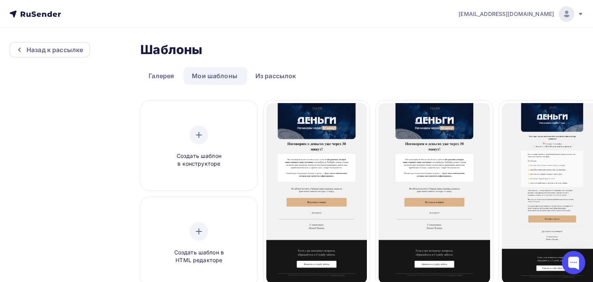 The height and width of the screenshot is (282, 593). I want to click on a: Из рассылок, so click(275, 76).